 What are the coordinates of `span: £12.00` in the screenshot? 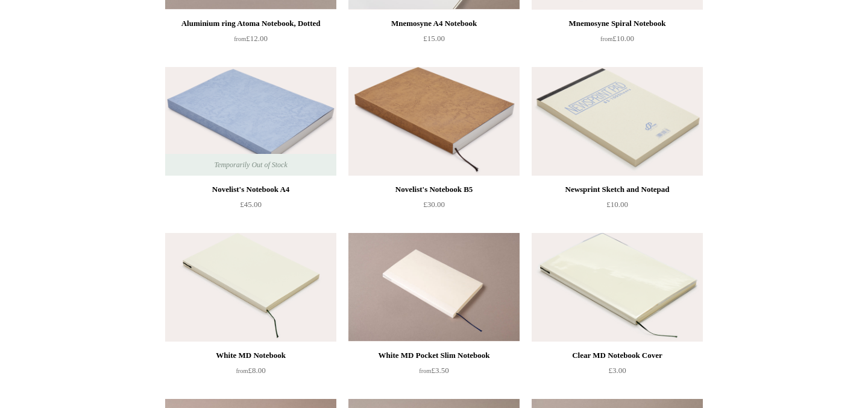 It's located at (251, 38).